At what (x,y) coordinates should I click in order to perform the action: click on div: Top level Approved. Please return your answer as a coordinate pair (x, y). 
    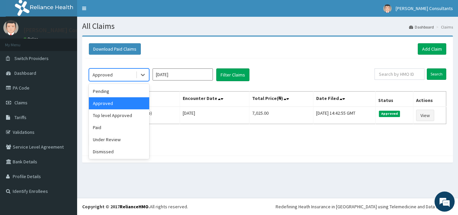
    Looking at the image, I should click on (119, 115).